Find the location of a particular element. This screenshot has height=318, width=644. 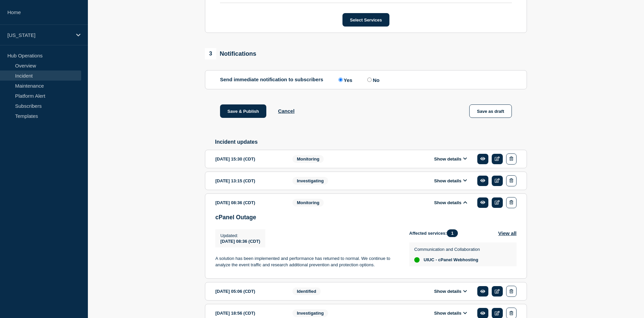

input: No is located at coordinates (369, 80).